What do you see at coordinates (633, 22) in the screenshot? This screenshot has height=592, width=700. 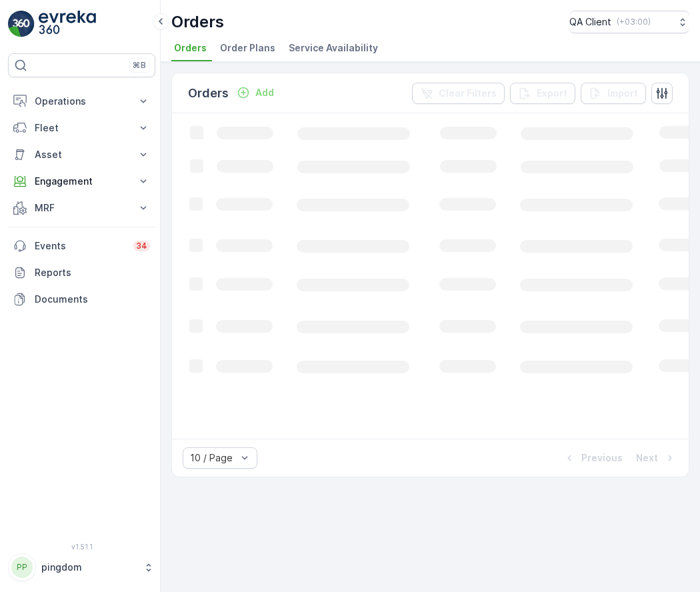 I see `p: ( +03:00 )` at bounding box center [633, 22].